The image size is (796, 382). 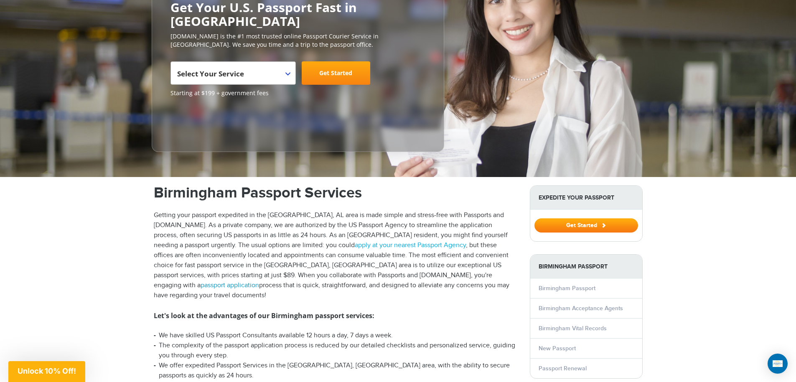 I want to click on a: New Passport, so click(x=557, y=349).